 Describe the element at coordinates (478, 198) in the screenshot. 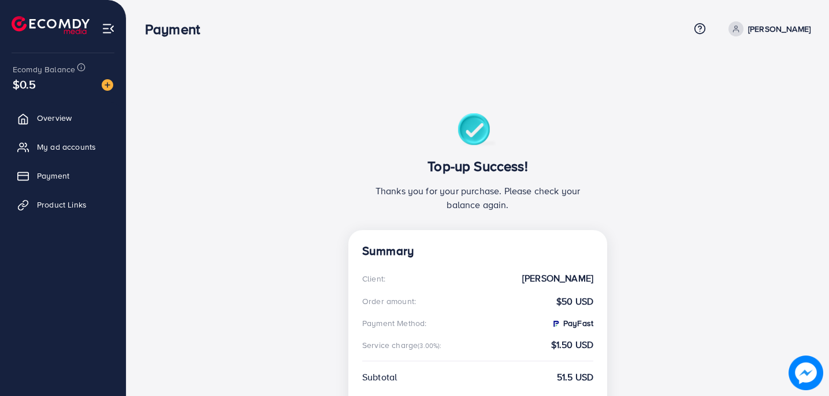

I see `p: Thanks you for your purchase. Please check your balance again.` at that location.